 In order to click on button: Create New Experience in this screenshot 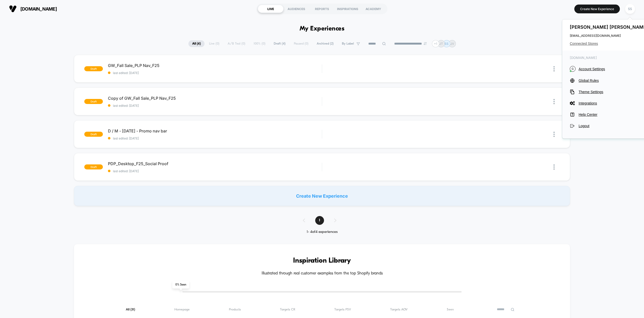, I will do `click(597, 9)`.